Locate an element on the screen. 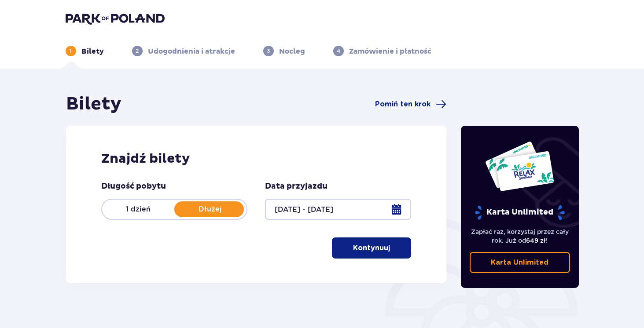  h2: Znajdź bilety is located at coordinates (256, 159).